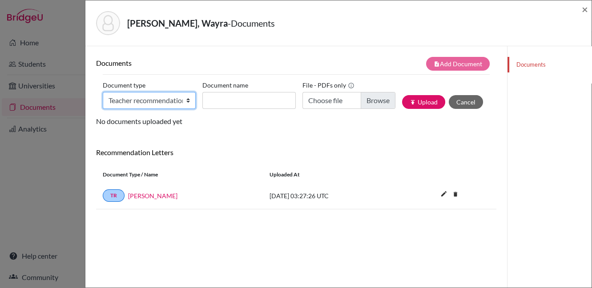 The height and width of the screenshot is (288, 592). Describe the element at coordinates (444, 195) in the screenshot. I see `button: edit` at that location.